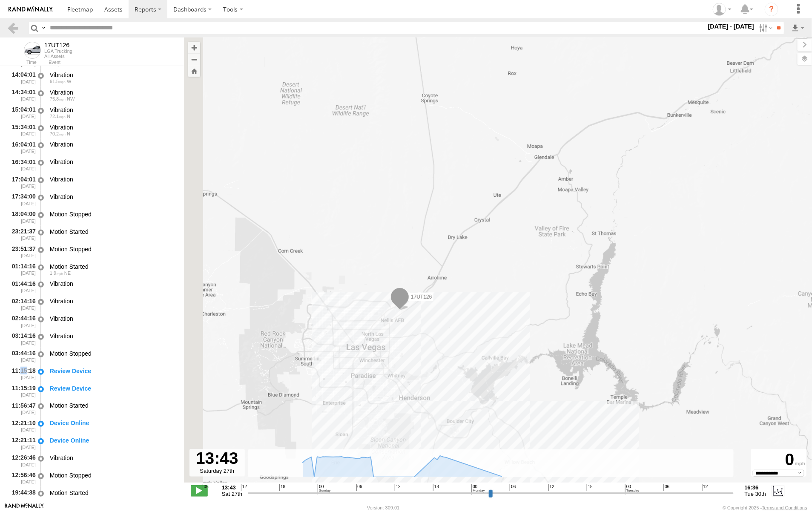  What do you see at coordinates (22, 63) in the screenshot?
I see `div: Time` at bounding box center [22, 63].